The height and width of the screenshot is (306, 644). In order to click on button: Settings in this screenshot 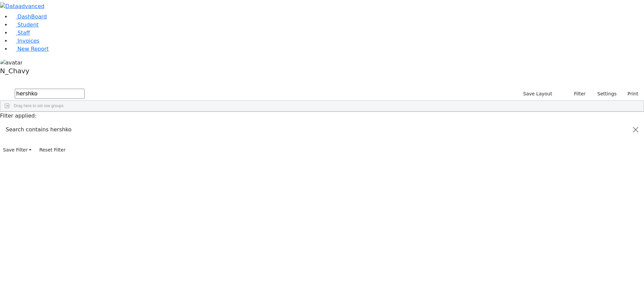, I will do `click(604, 94)`.